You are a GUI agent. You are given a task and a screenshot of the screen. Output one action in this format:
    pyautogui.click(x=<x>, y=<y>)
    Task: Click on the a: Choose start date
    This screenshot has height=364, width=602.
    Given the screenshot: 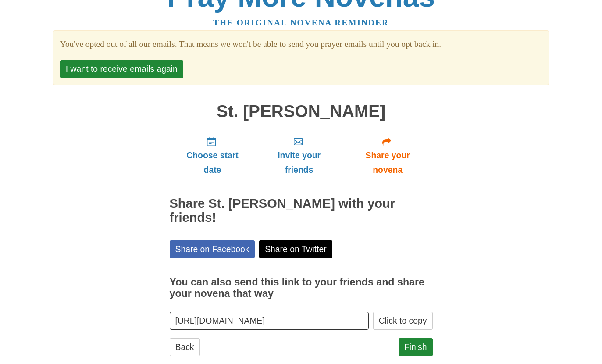 What is the action you would take?
    pyautogui.click(x=213, y=155)
    